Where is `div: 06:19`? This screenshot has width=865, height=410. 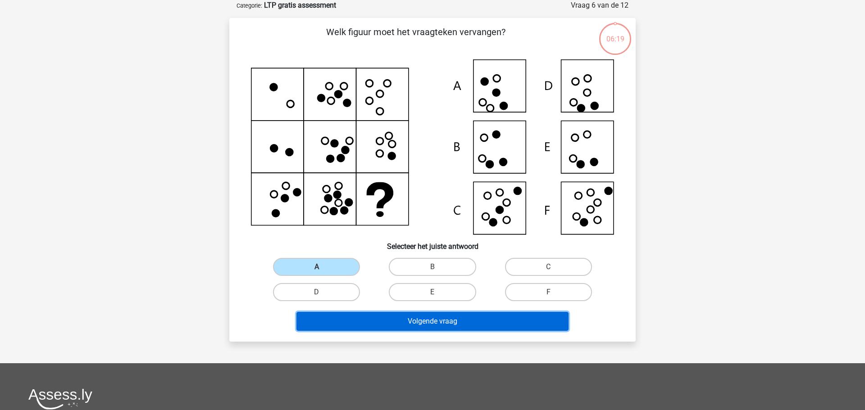
div: 06:19 is located at coordinates (615, 33).